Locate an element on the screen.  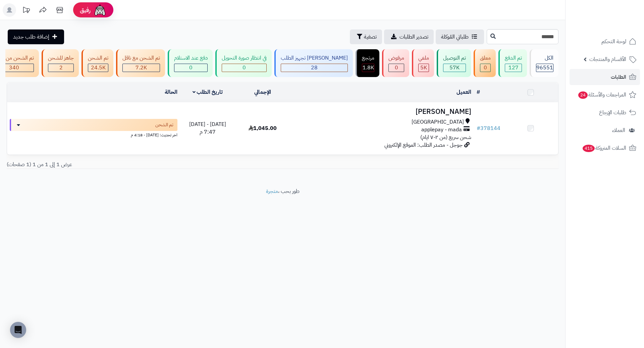
span: 5K is located at coordinates (424, 68).